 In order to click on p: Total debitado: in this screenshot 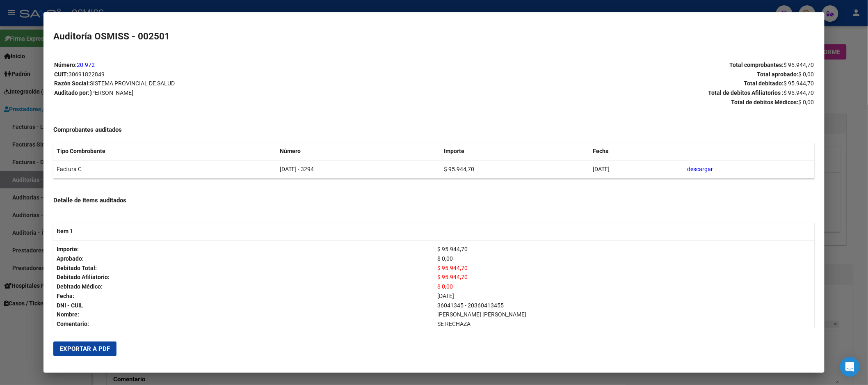, I will do `click(624, 83)`.